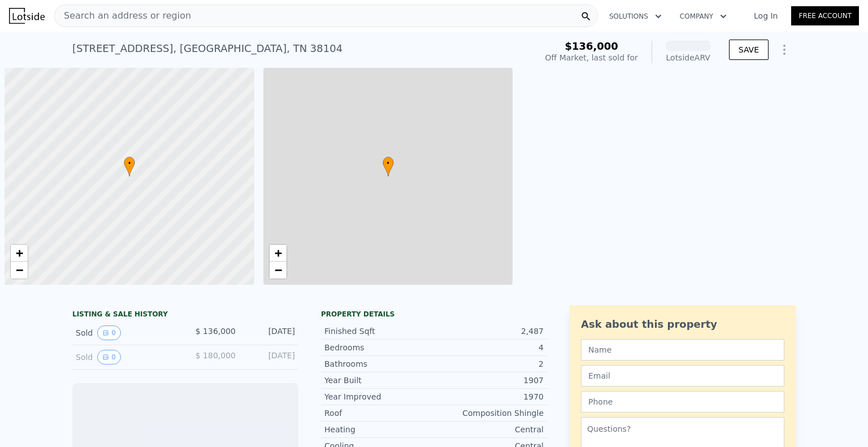 The image size is (868, 447). What do you see at coordinates (592, 58) in the screenshot?
I see `div: Off Market, last sold for` at bounding box center [592, 58].